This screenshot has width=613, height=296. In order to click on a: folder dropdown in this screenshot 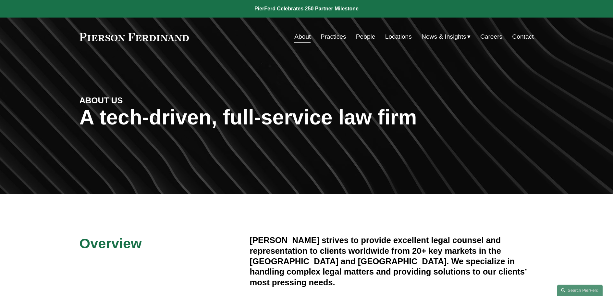, I will do `click(446, 37)`.